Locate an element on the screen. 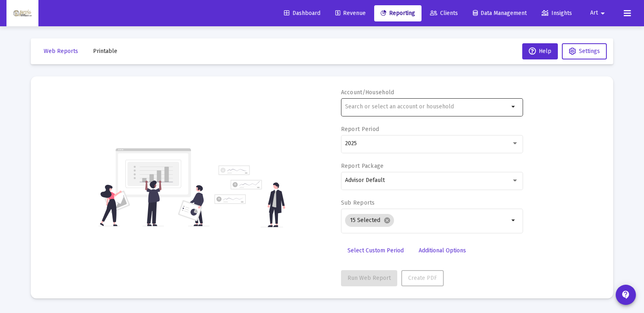 The image size is (644, 313). img: Dashboard is located at coordinates (22, 13).